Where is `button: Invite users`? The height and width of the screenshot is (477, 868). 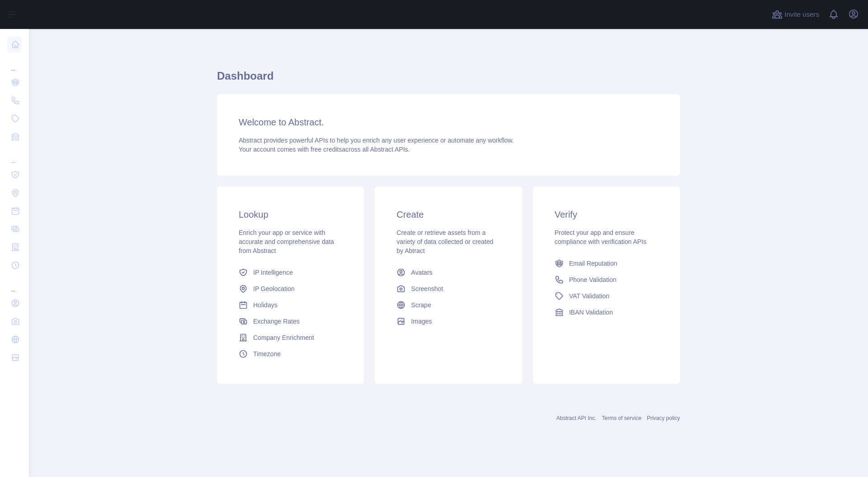
button: Invite users is located at coordinates (796, 14).